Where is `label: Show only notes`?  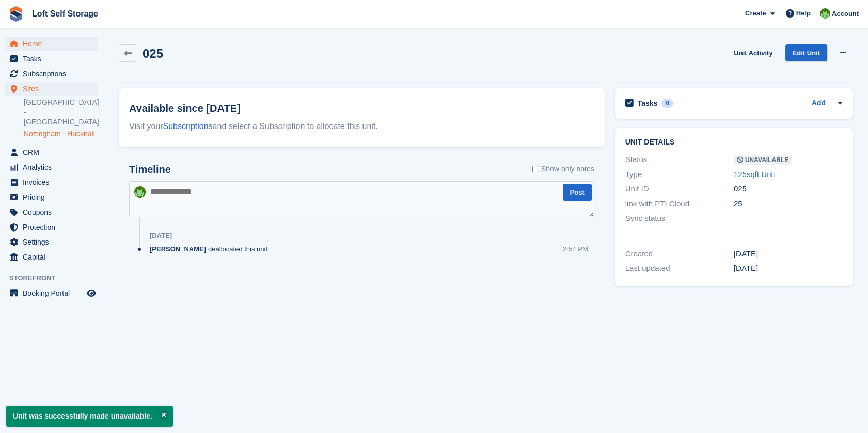
label: Show only notes is located at coordinates (563, 169).